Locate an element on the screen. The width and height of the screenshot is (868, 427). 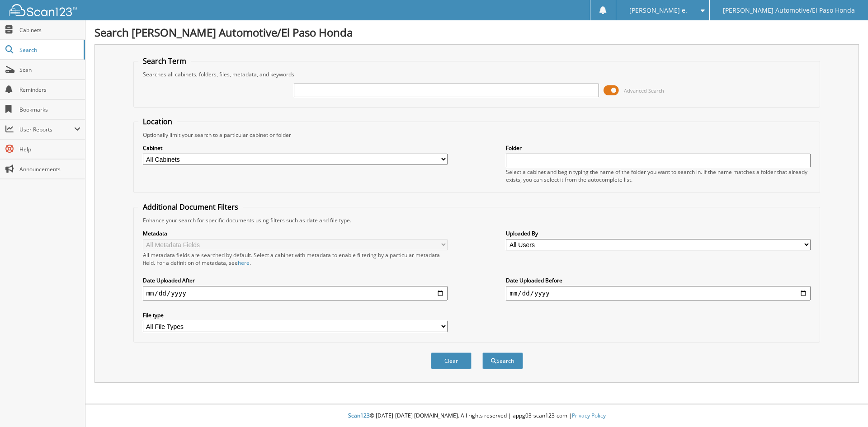
span: Reminders is located at coordinates (50, 90).